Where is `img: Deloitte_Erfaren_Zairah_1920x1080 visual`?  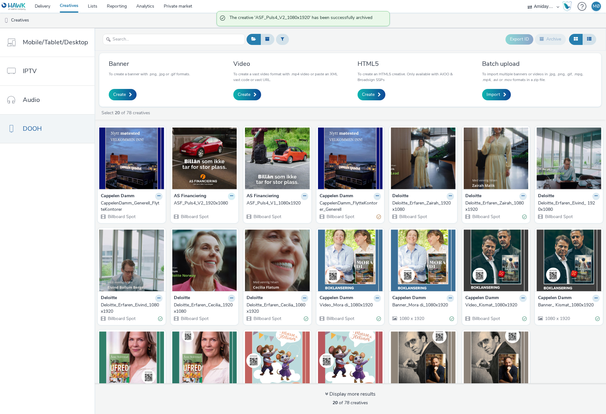 img: Deloitte_Erfaren_Zairah_1920x1080 visual is located at coordinates (423, 158).